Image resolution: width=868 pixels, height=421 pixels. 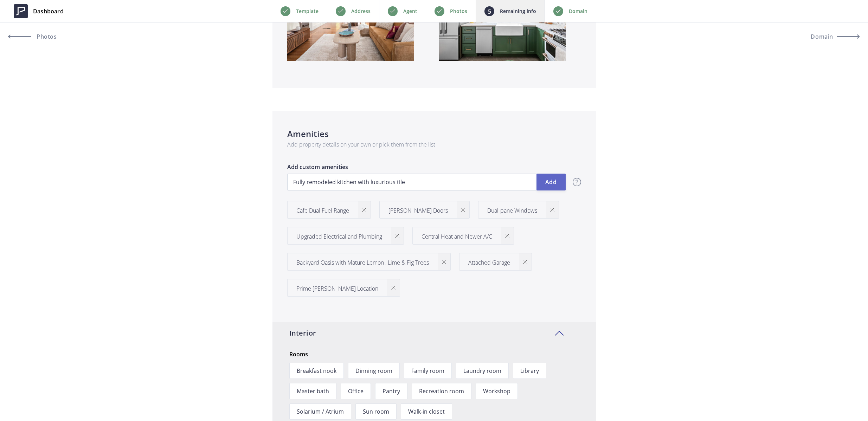 I want to click on label: Add custom amenities, so click(x=426, y=168).